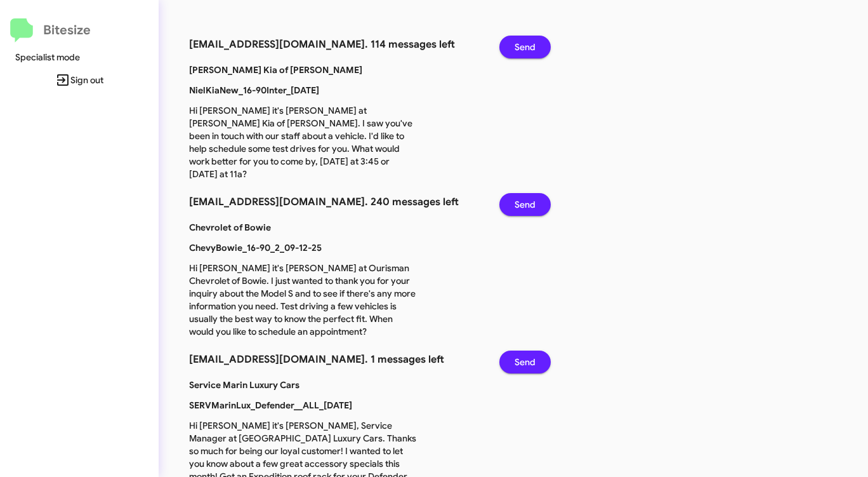 The height and width of the screenshot is (477, 868). I want to click on b: Chevrolet of Bowie, so click(230, 227).